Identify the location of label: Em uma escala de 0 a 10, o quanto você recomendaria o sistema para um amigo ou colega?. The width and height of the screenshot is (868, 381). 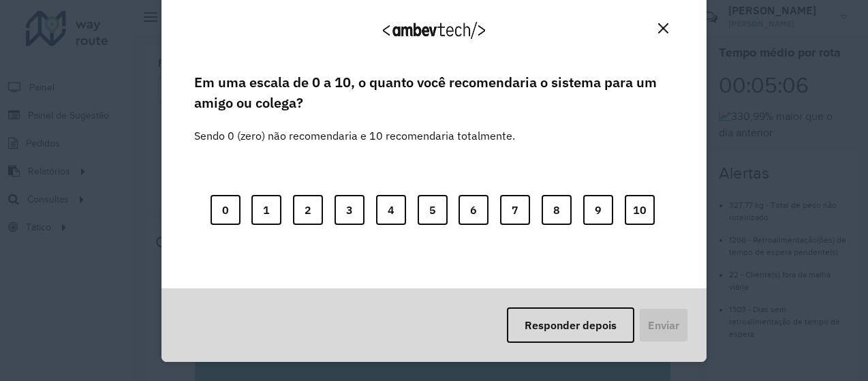
(434, 93).